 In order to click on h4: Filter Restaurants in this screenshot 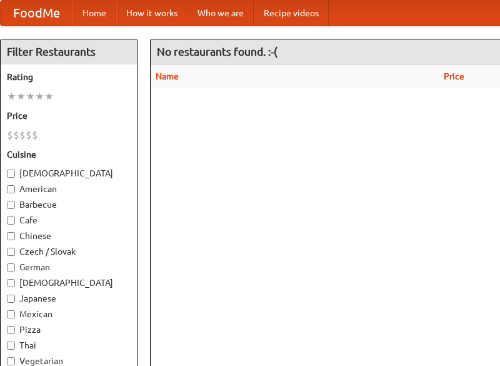, I will do `click(69, 52)`.